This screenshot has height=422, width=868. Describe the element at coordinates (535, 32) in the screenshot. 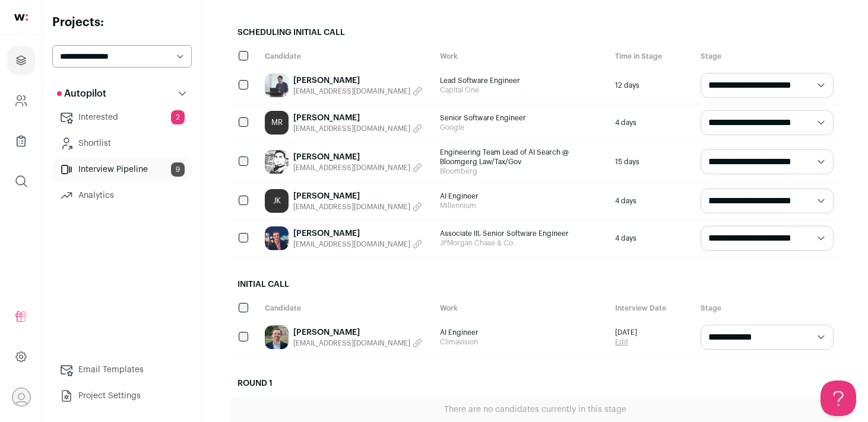

I see `h2: Scheduling Initial Call` at that location.